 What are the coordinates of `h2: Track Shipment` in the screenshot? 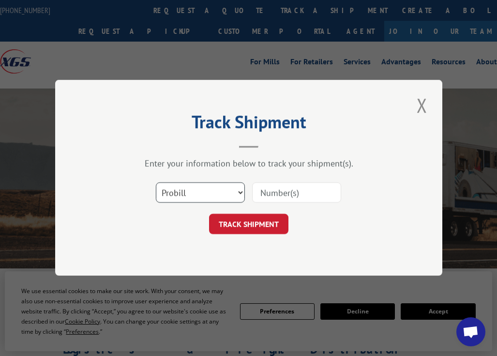 It's located at (249, 124).